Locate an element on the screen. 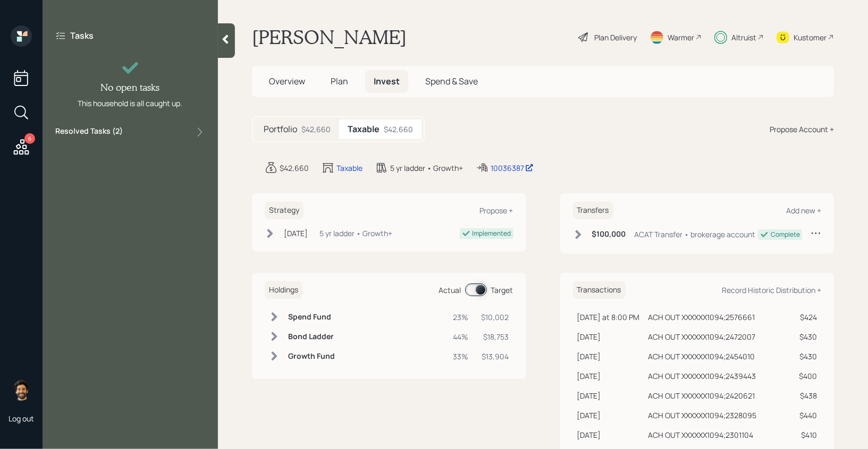  div: Warmer is located at coordinates (681, 38).